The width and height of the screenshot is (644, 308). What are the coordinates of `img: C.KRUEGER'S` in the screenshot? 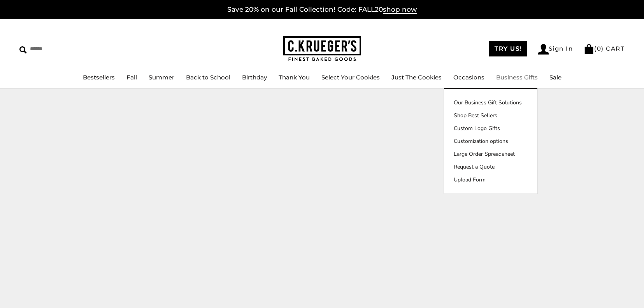 It's located at (322, 48).